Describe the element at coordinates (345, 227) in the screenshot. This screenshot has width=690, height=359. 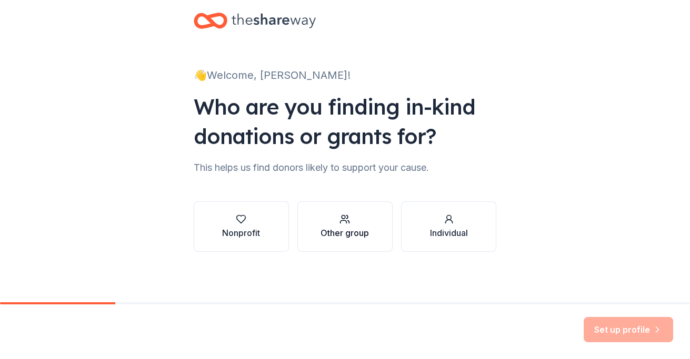
I see `button: Other group` at that location.